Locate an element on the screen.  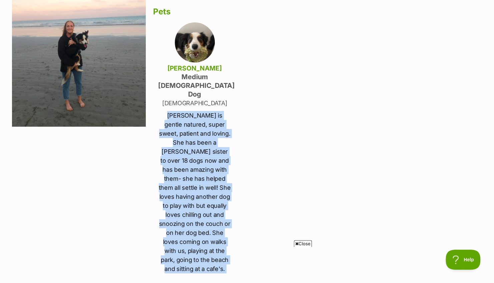
img: ft1wkr4r80bucpv2i8xv.jpg is located at coordinates (195, 42).